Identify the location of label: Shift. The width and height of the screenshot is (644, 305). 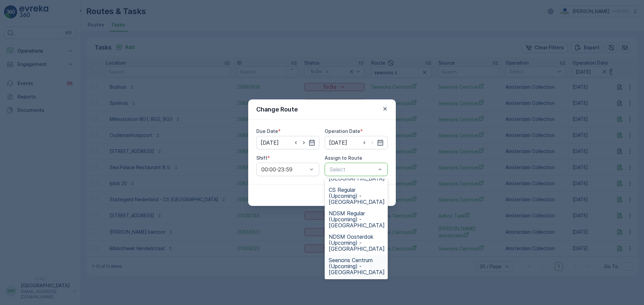
(262, 158).